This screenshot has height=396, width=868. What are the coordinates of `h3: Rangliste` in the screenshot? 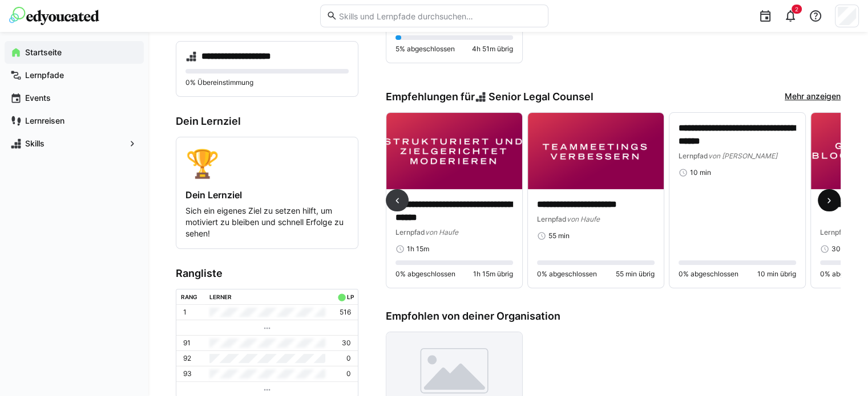 It's located at (267, 274).